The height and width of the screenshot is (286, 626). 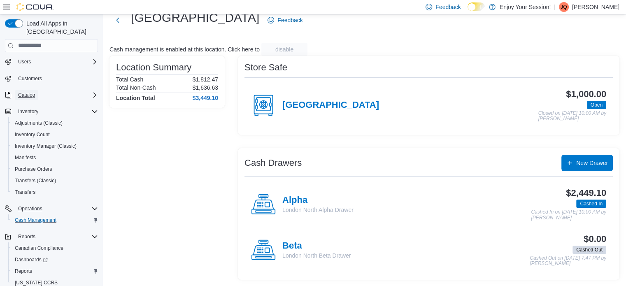 What do you see at coordinates (51, 95) in the screenshot?
I see `button: Catalog` at bounding box center [51, 95].